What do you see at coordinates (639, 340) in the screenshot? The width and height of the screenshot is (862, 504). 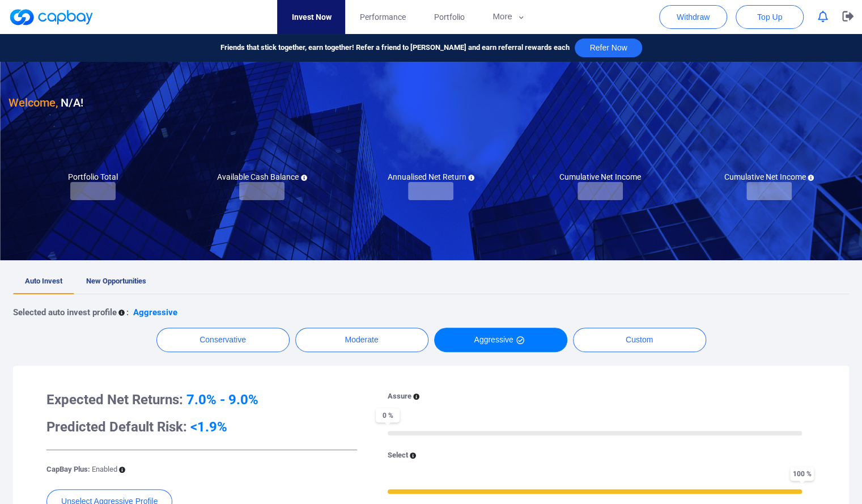 I see `button: Custom` at bounding box center [639, 340].